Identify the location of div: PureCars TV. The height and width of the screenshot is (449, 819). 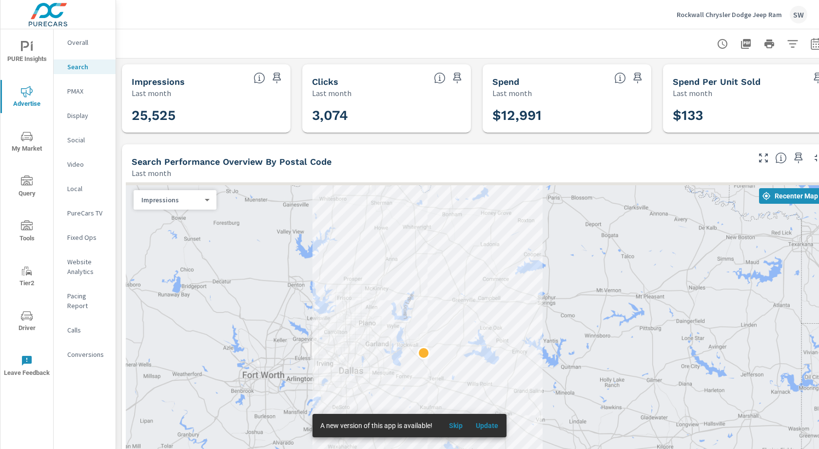
(84, 213).